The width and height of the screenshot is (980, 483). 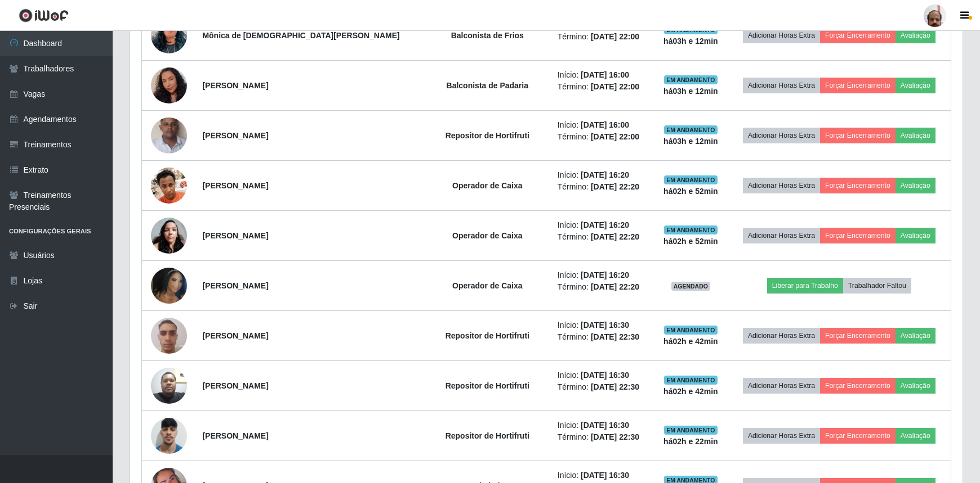 I want to click on img: 1714848493564.jpeg, so click(x=169, y=235).